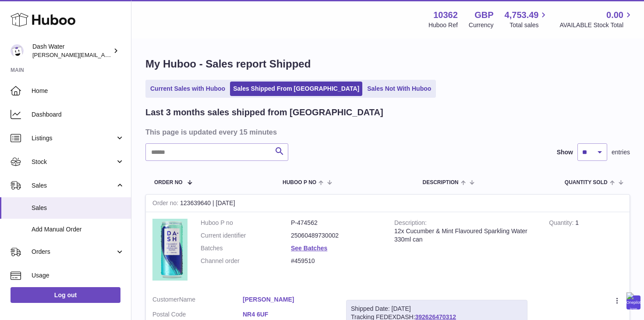 This screenshot has height=320, width=644. What do you see at coordinates (17, 51) in the screenshot?
I see `img: james@dash-water.com` at bounding box center [17, 51].